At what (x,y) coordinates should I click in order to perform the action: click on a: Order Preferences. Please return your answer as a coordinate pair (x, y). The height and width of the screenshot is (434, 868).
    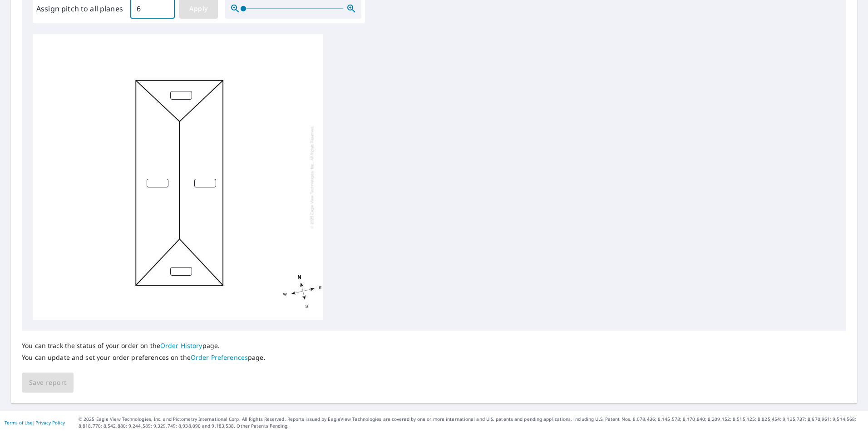
    Looking at the image, I should click on (220, 357).